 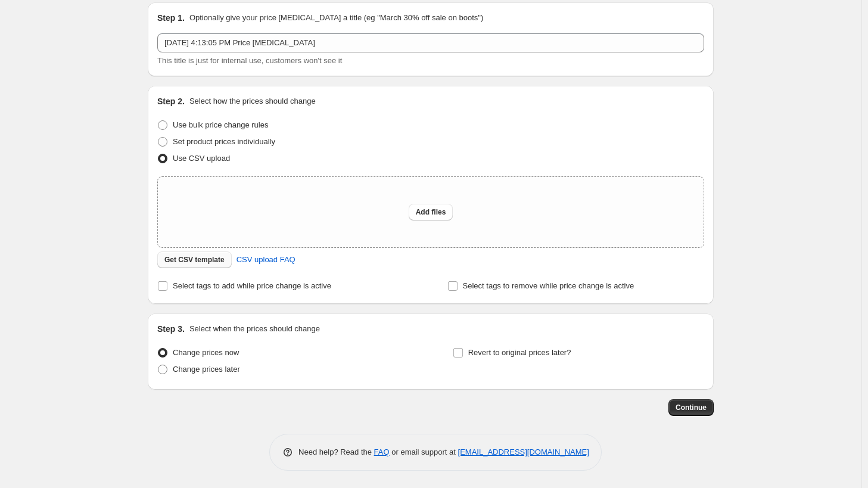 What do you see at coordinates (690, 407) in the screenshot?
I see `button: Continue` at bounding box center [690, 407].